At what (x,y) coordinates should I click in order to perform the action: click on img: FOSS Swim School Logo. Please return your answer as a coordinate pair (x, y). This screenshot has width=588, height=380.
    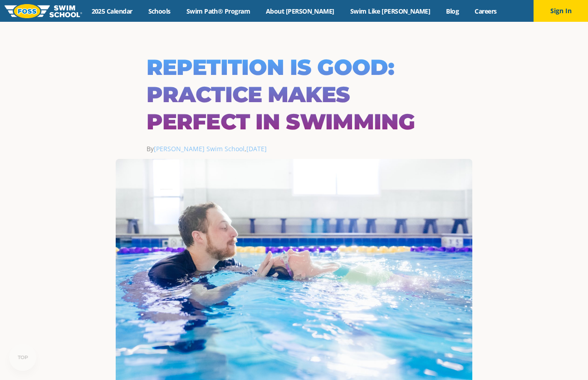
    Looking at the image, I should click on (43, 11).